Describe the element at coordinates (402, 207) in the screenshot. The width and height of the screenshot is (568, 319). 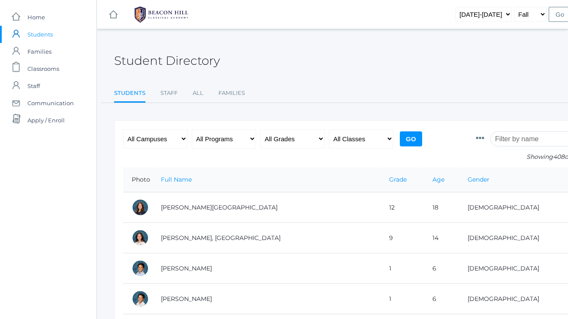
I see `td: 12` at that location.